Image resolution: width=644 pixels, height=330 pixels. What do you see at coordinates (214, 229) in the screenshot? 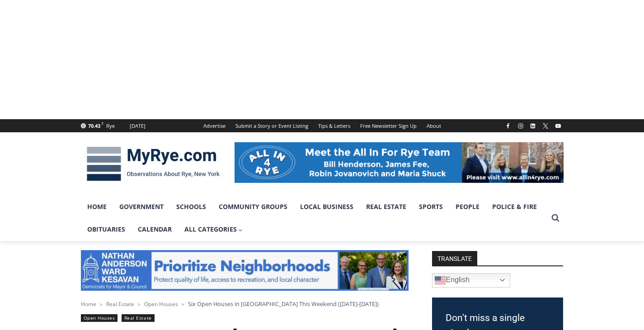
I see `span: All Categories` at bounding box center [214, 229].